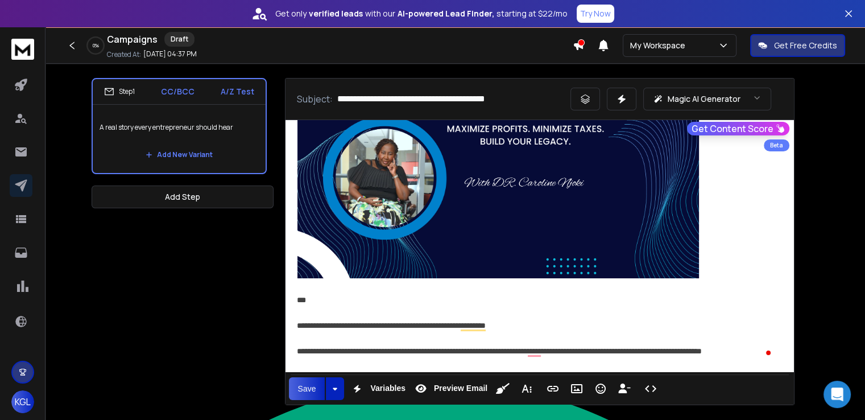 The height and width of the screenshot is (420, 865). Describe the element at coordinates (806, 46) in the screenshot. I see `p: Get Free Credits` at that location.